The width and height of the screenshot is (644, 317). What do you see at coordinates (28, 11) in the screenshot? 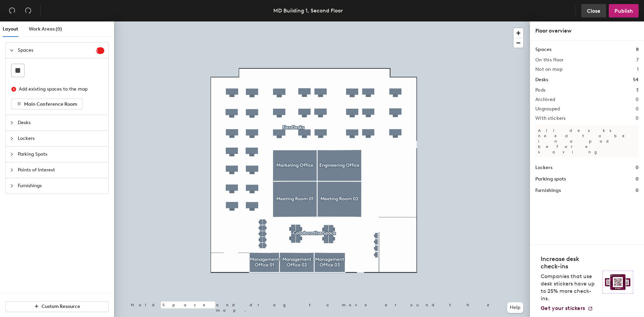
I see `button: Redo (⌘ + ⇧ + Z)` at bounding box center [28, 11].